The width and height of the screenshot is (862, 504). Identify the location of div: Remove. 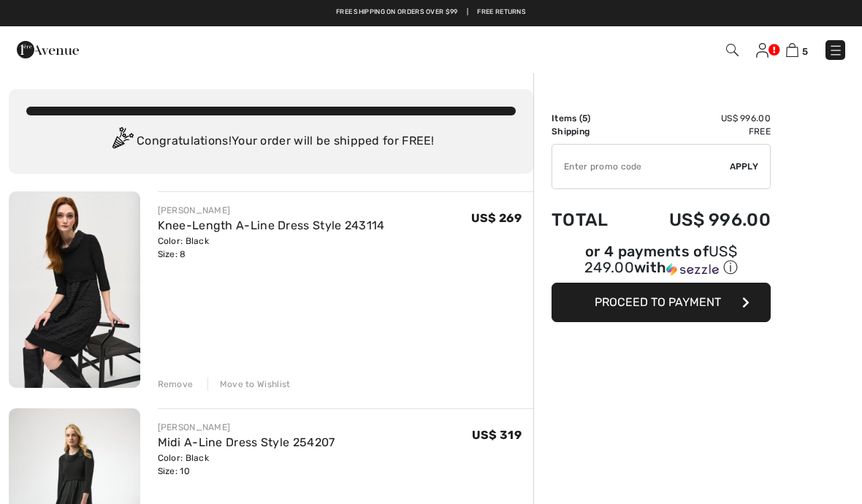
(175, 384).